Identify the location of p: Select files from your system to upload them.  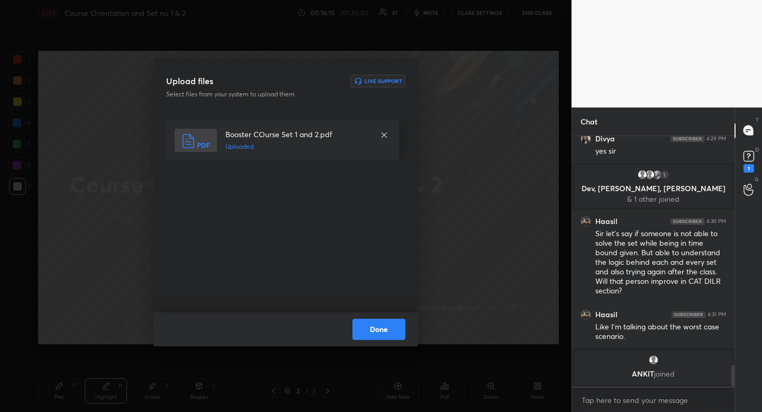
(252, 94).